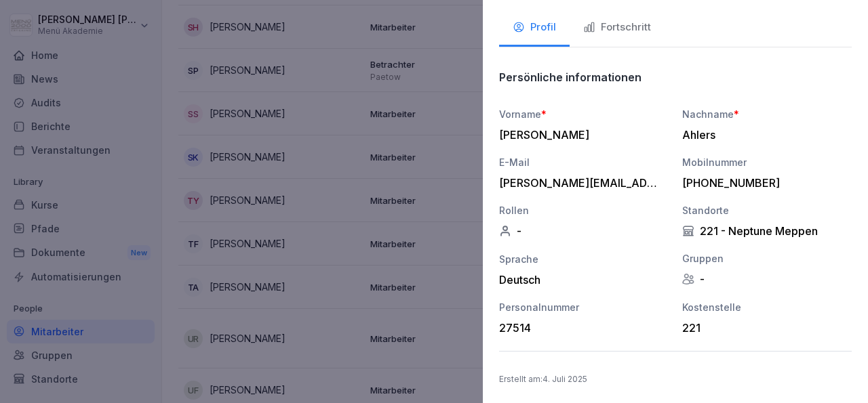 This screenshot has height=403, width=868. Describe the element at coordinates (767, 114) in the screenshot. I see `div: Nachname` at that location.